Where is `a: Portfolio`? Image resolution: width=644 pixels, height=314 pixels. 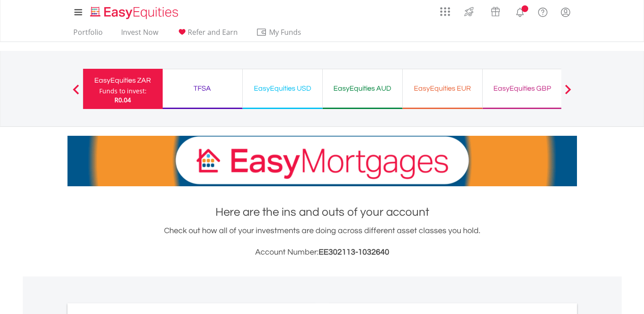
a: Portfolio is located at coordinates (88, 34).